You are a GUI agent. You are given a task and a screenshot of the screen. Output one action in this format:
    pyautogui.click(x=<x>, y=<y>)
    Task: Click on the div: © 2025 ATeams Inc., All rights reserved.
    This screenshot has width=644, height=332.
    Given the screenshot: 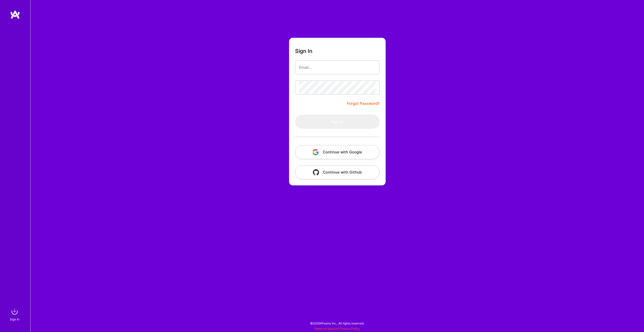 What is the action you would take?
    pyautogui.click(x=337, y=323)
    